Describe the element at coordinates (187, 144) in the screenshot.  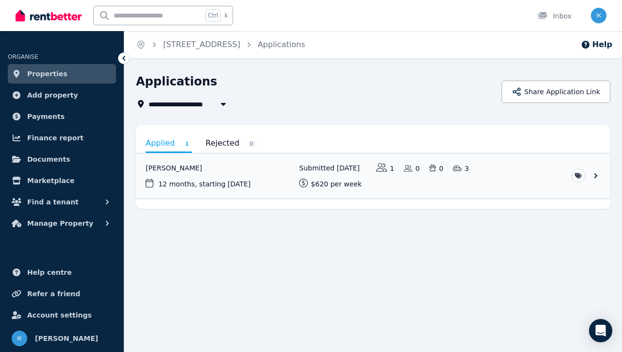
I see `span: 1` at that location.